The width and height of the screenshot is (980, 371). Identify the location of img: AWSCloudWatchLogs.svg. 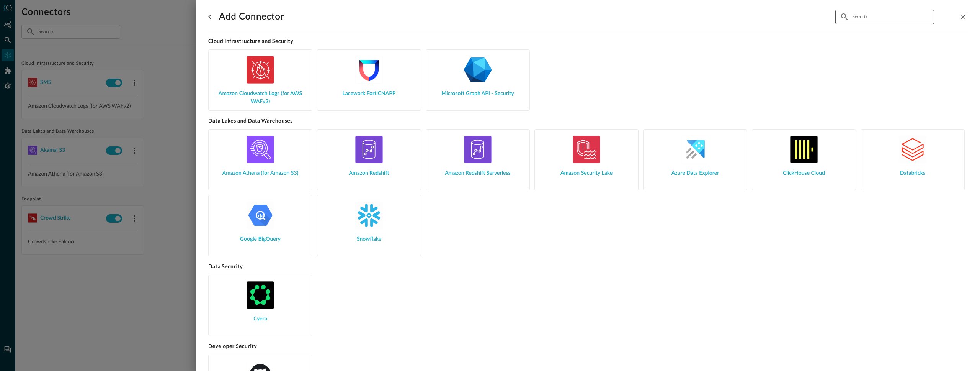
(260, 70).